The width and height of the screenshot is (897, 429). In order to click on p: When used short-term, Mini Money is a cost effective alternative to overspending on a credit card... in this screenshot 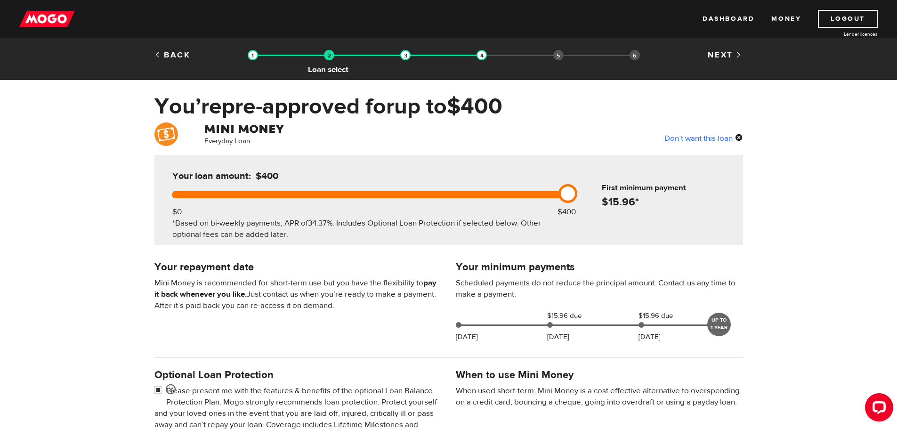, I will do `click(600, 397)`.